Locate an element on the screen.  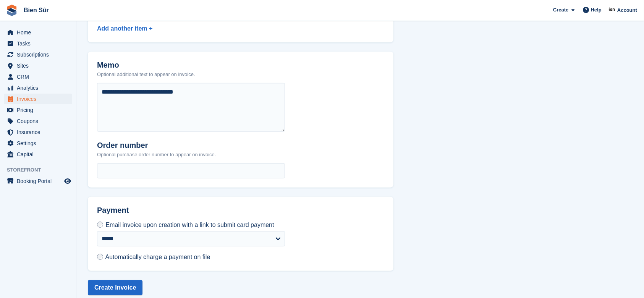
p: Optional purchase order number to appear on invoice. is located at coordinates (156, 155).